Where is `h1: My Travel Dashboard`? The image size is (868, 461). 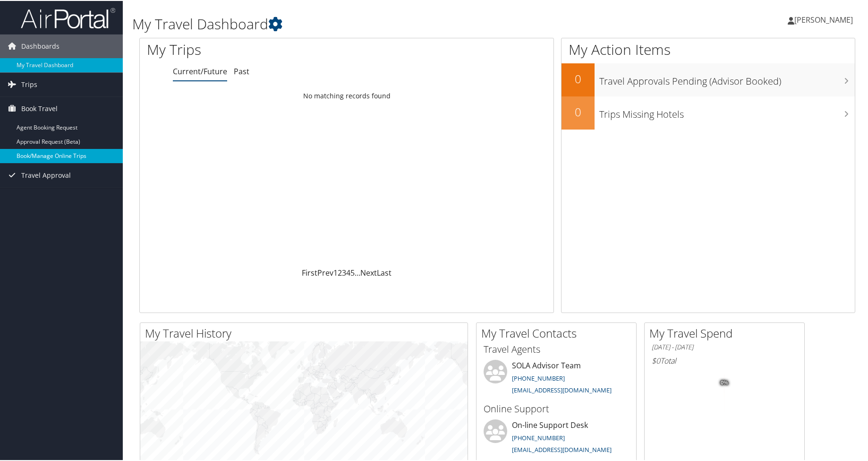
h1: My Travel Dashboard is located at coordinates (375, 23).